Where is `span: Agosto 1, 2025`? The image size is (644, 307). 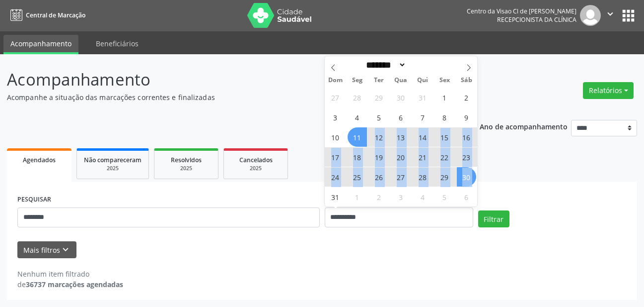
span: Agosto 1, 2025 is located at coordinates (444, 97).